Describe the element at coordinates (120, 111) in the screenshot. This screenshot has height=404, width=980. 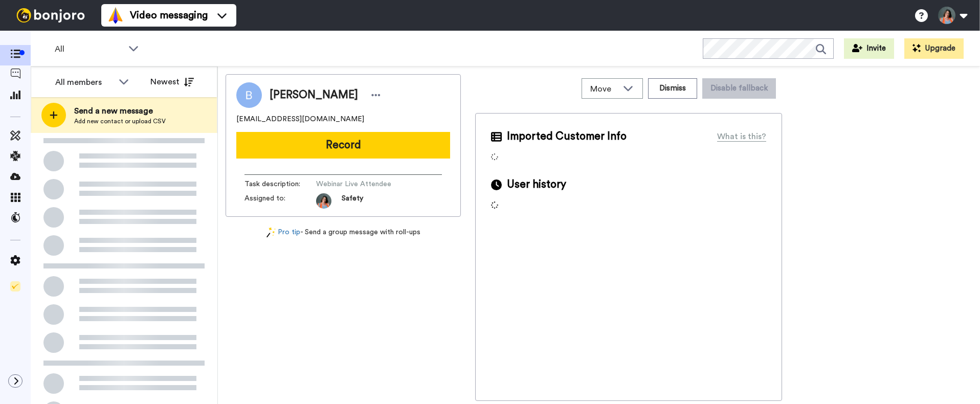
I see `span: Send a new message` at that location.